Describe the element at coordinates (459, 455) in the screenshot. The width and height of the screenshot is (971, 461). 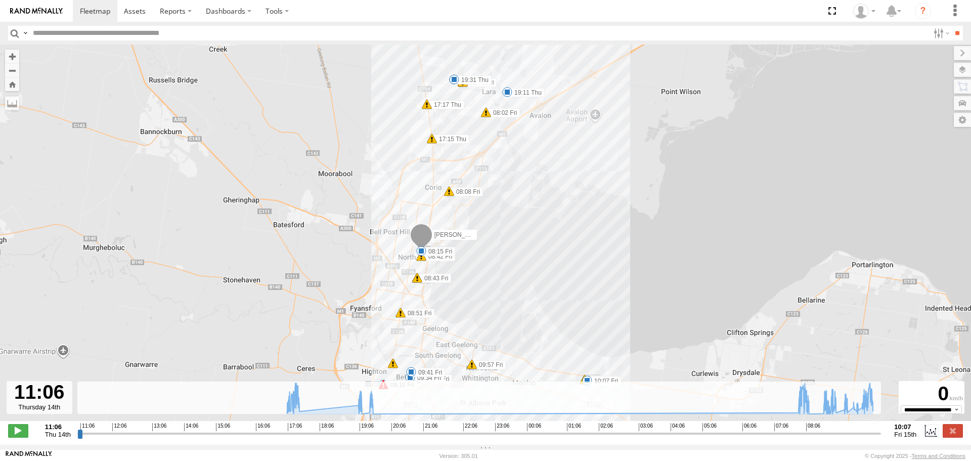
I see `div: Version: 305.01` at that location.